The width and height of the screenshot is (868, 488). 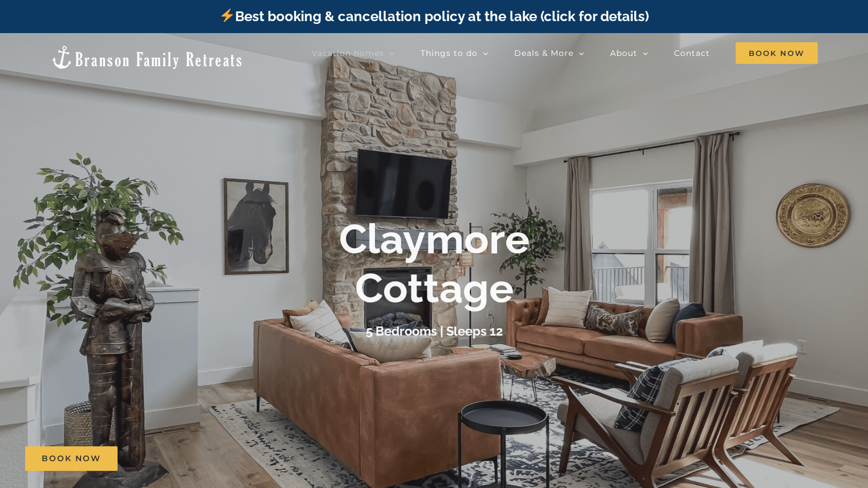 I want to click on span: Contact, so click(x=692, y=53).